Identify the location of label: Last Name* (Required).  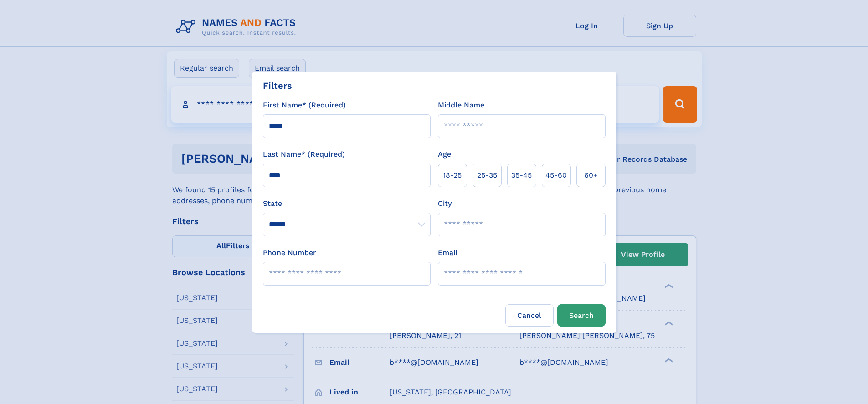
(304, 155).